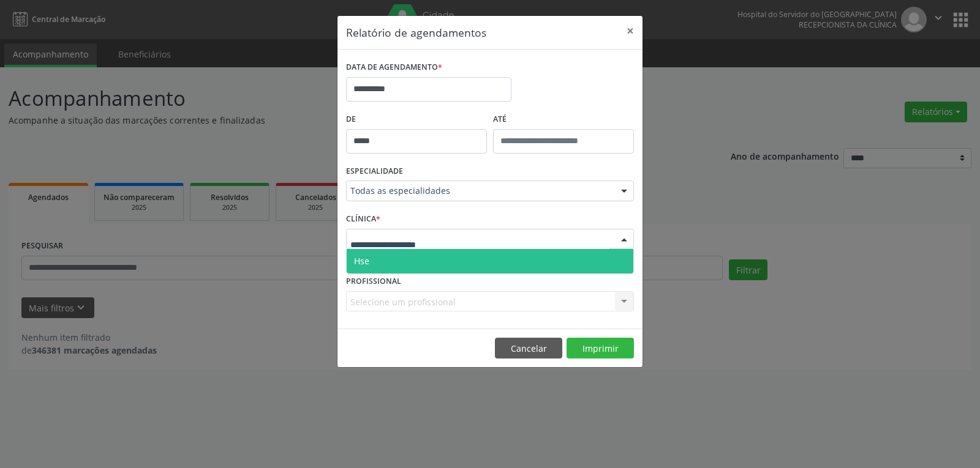 The width and height of the screenshot is (980, 468). What do you see at coordinates (631, 31) in the screenshot?
I see `button: Close` at bounding box center [631, 31].